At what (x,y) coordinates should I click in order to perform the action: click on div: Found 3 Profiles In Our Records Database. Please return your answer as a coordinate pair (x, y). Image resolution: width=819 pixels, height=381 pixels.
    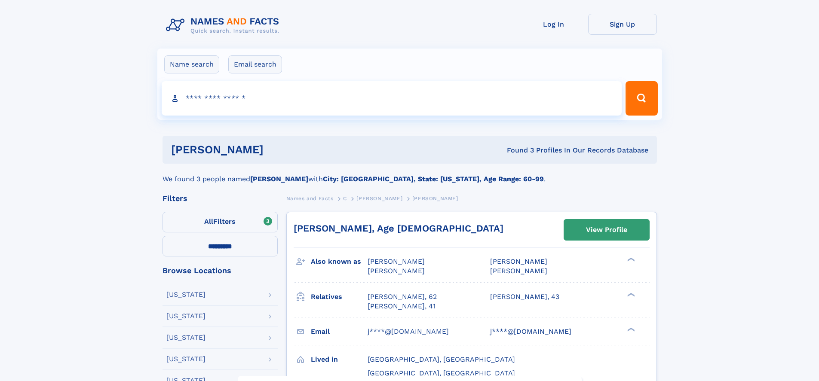
    Looking at the image, I should click on (517, 150).